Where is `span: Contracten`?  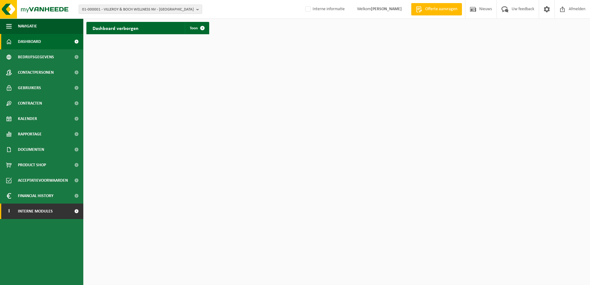
span: Contracten is located at coordinates (30, 103).